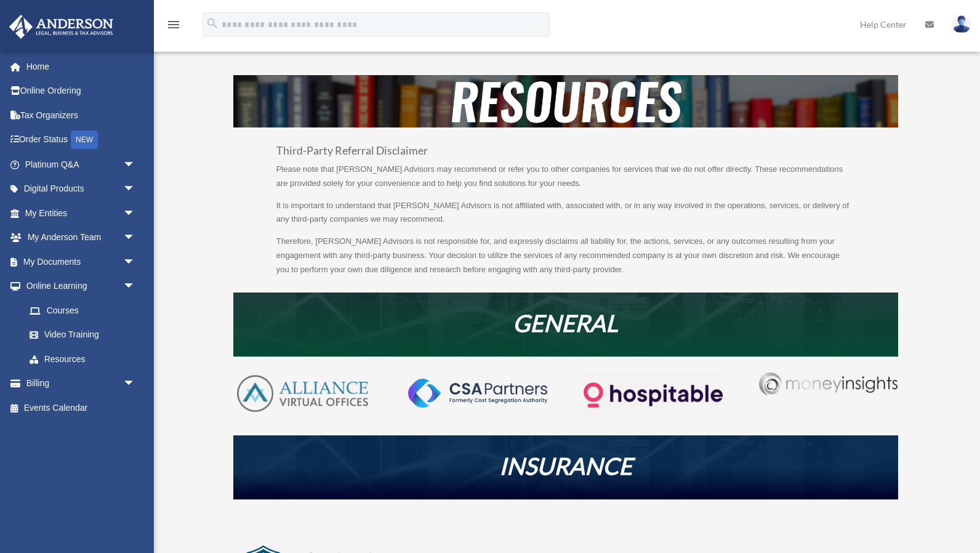 Image resolution: width=980 pixels, height=553 pixels. What do you see at coordinates (85, 335) in the screenshot?
I see `a: Video Training` at bounding box center [85, 335].